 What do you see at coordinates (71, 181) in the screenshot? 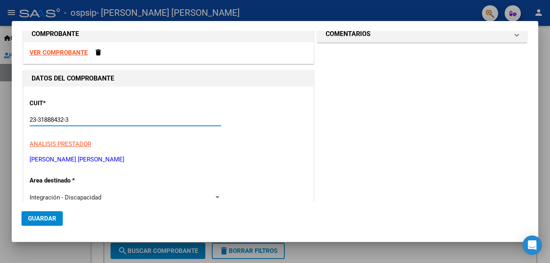
I see `p: Area destinado *` at bounding box center [71, 181].